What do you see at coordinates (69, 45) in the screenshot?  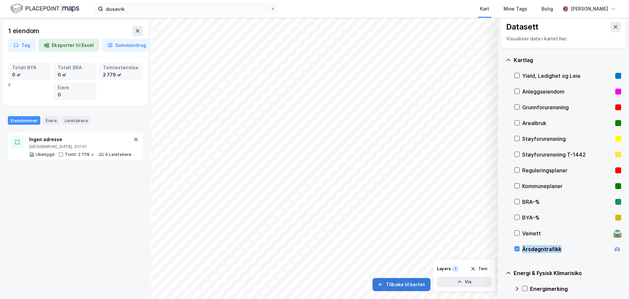 I see `button: Eksporter til Excel` at bounding box center [69, 45].